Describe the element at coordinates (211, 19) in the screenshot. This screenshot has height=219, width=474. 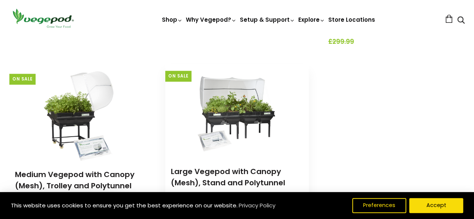
I see `a: Why Vegepod?` at that location.